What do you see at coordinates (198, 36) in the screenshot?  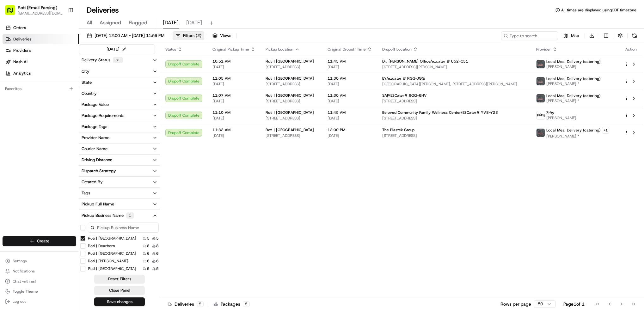 I see `span: ( 2 )` at bounding box center [198, 36].